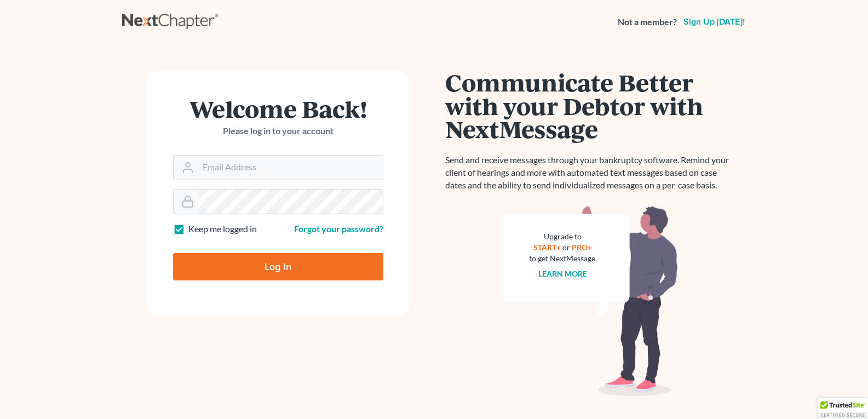 The height and width of the screenshot is (419, 868). I want to click on div: Upgrade to, so click(563, 237).